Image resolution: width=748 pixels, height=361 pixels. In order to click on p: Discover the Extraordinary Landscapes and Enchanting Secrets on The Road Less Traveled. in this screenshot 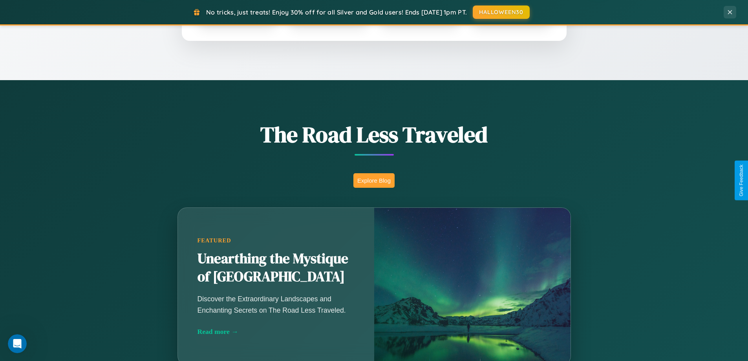, I will do `click(276, 304)`.